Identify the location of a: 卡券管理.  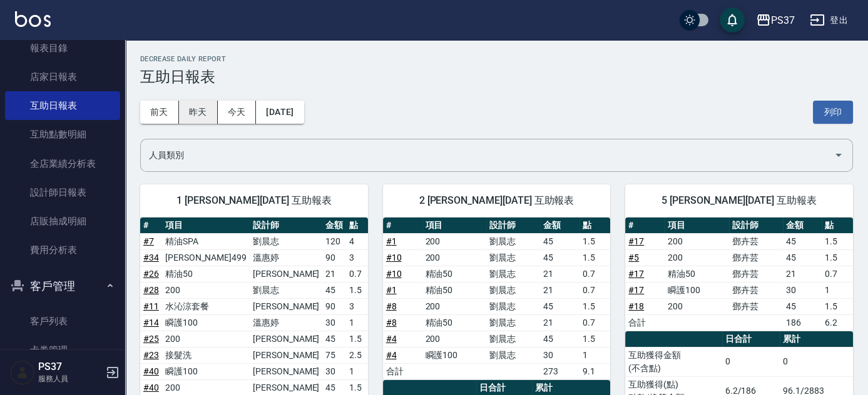
(63, 351).